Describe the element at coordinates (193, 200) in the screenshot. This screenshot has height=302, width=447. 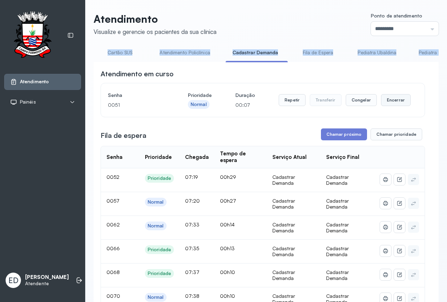
I see `span: 07:20` at that location.